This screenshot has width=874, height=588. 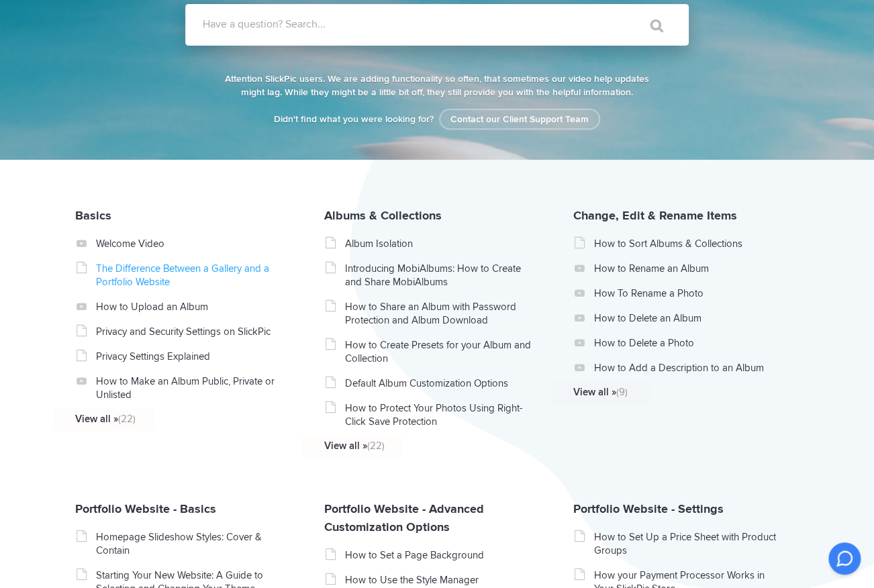 I want to click on a: How to Create Presets for your Album and Collection, so click(x=440, y=351).